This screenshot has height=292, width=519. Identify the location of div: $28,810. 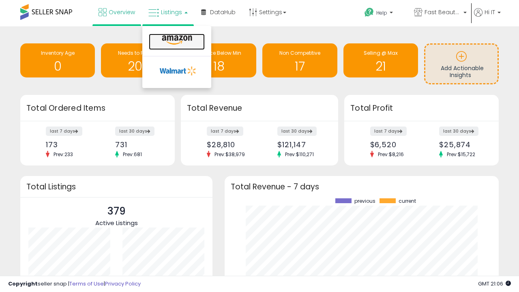
(230, 144).